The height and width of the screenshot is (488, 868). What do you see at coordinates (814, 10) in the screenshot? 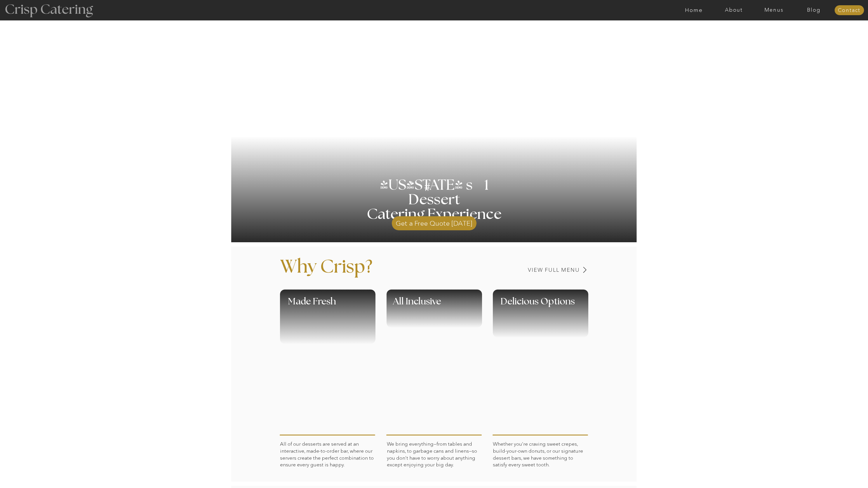
I see `a: Blog` at bounding box center [814, 10].